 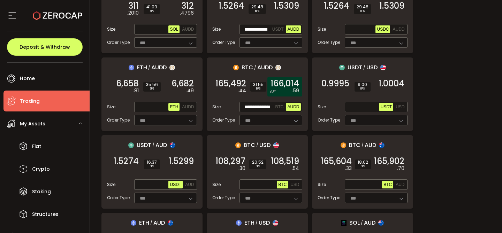 I want to click on img: sol_portfolio.png, so click(x=344, y=223).